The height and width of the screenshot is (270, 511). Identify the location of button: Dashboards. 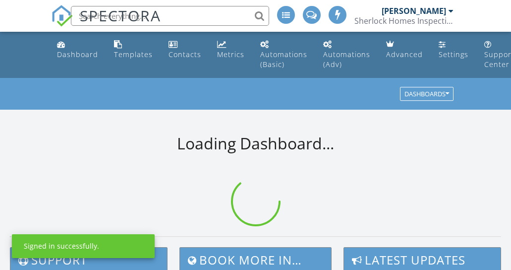
(427, 94).